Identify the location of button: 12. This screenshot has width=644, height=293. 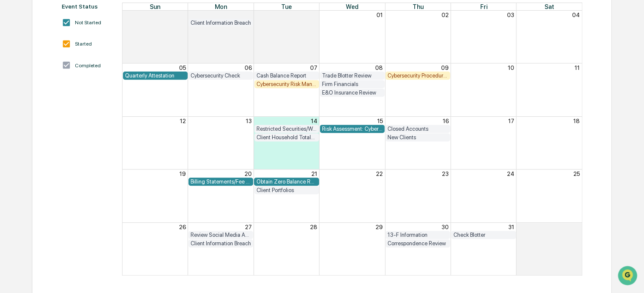
(183, 121).